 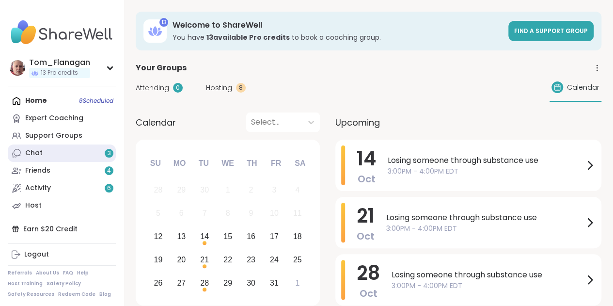 I want to click on a: Find a support group, so click(x=551, y=31).